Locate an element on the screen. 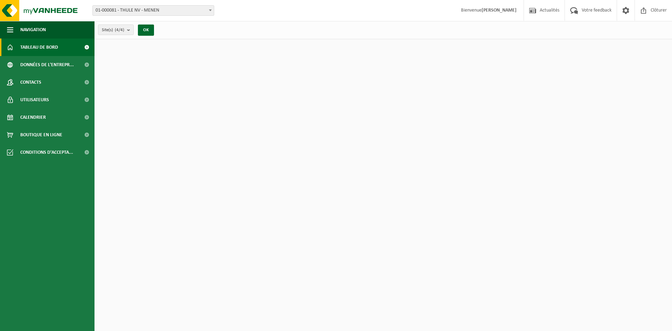  span: Utilisateurs is located at coordinates (35, 100).